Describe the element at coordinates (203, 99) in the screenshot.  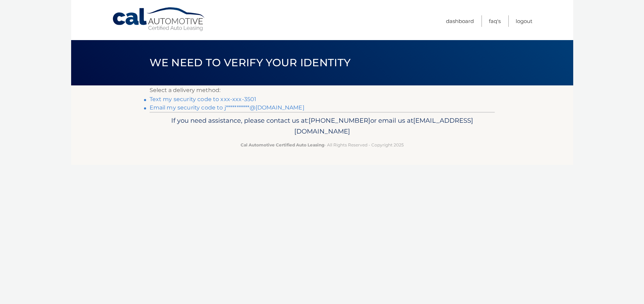
I see `a: Text my security code to xxx-xxx-3501` at that location.